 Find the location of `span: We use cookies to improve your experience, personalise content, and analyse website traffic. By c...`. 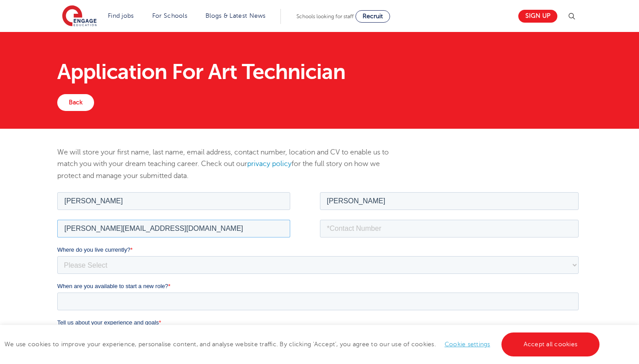

span: We use cookies to improve your experience, personalise content, and analyse website traffic. By c... is located at coordinates (303, 344).